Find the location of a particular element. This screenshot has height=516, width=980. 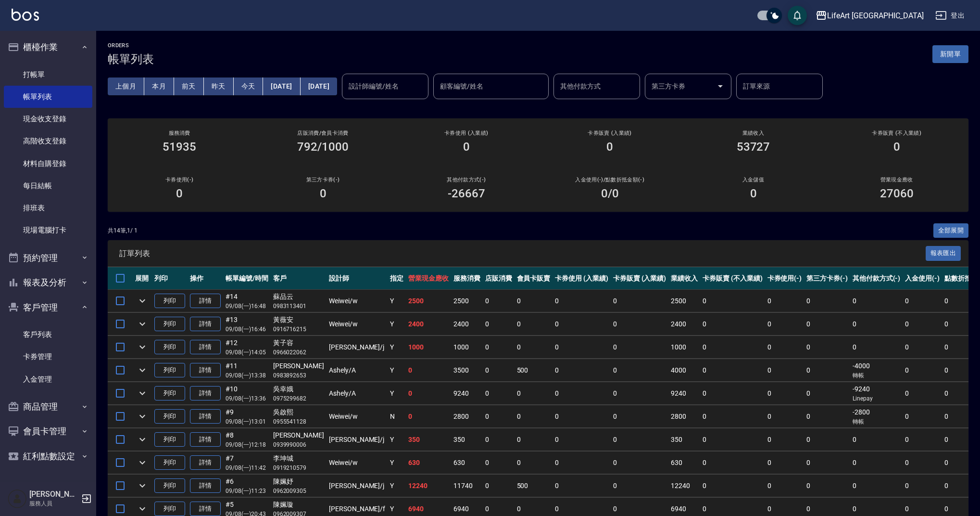

td: #14 is located at coordinates (247, 300).